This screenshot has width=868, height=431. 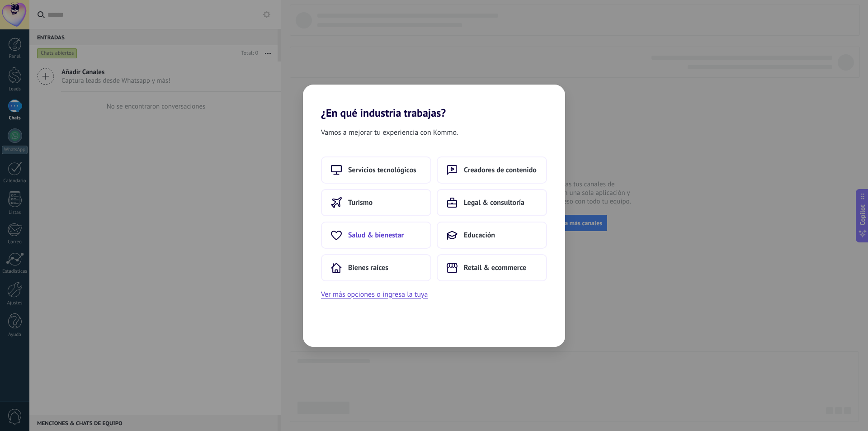 I want to click on span: Bienes raíces, so click(x=368, y=268).